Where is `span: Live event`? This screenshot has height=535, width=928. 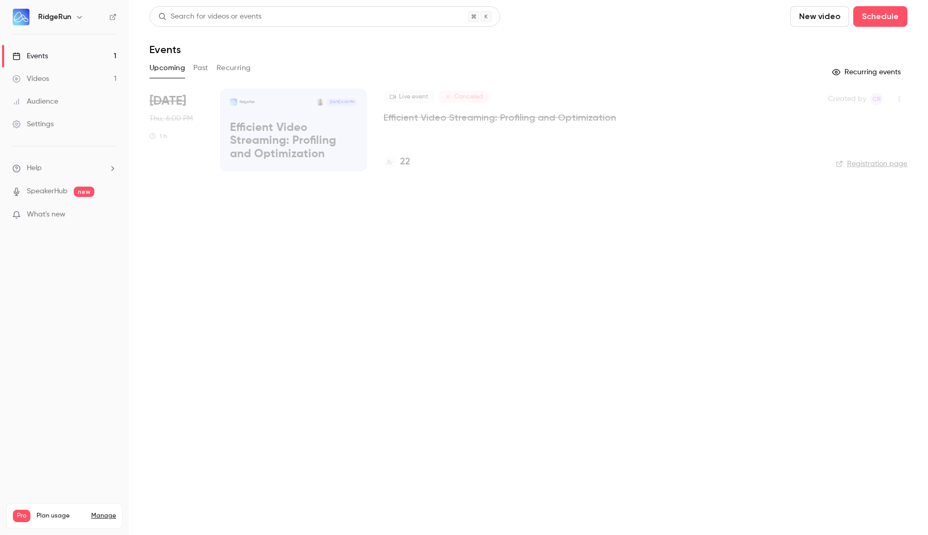
span: Live event is located at coordinates (409, 97).